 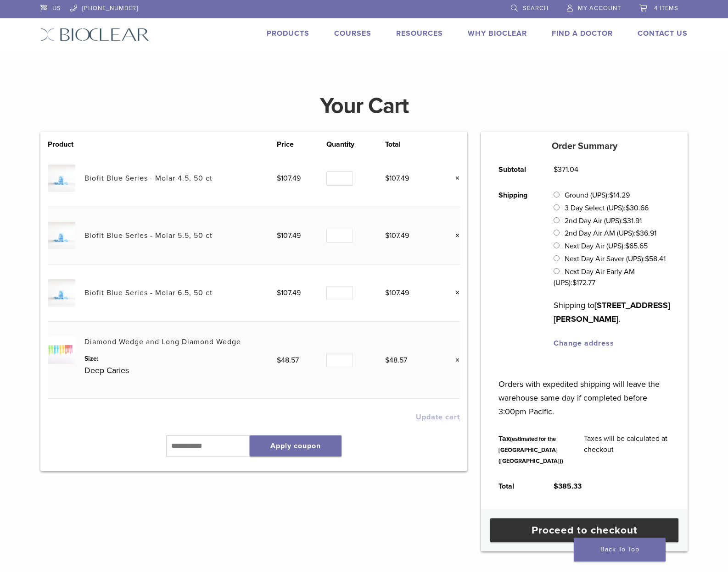 What do you see at coordinates (584, 530) in the screenshot?
I see `a: Proceed to checkout` at bounding box center [584, 530].